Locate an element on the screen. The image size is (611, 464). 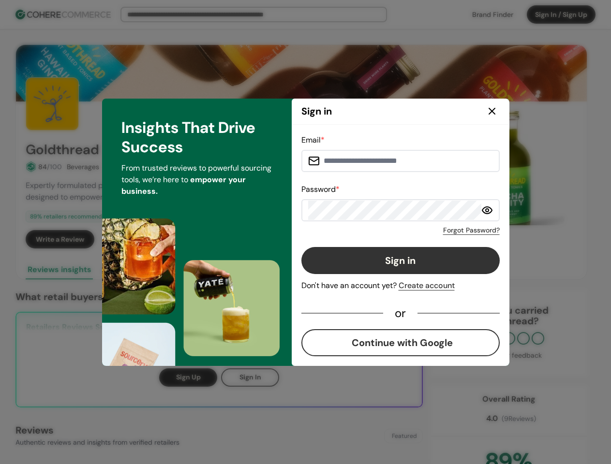
div: Create account is located at coordinates (426, 286).